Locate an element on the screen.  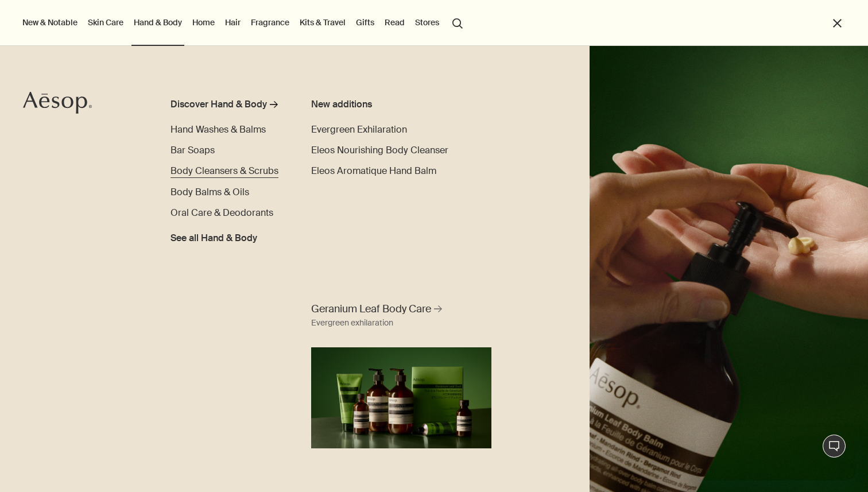
a: Skin Care is located at coordinates (106, 22).